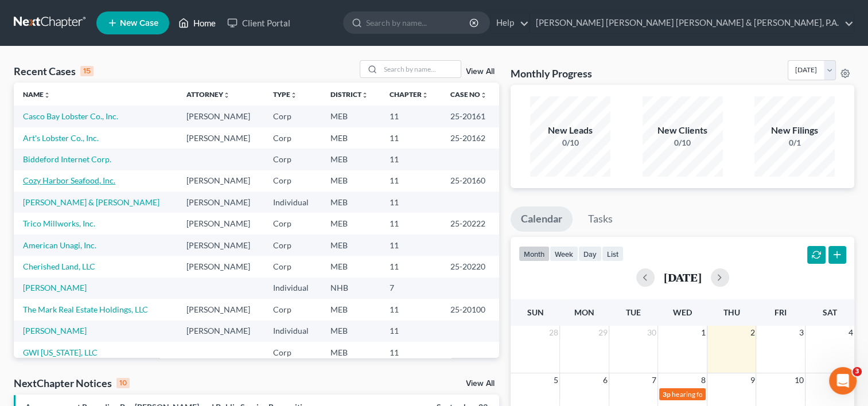 The height and width of the screenshot is (406, 868). Describe the element at coordinates (209, 94) in the screenshot. I see `a: Attorneyunfold_more` at that location.